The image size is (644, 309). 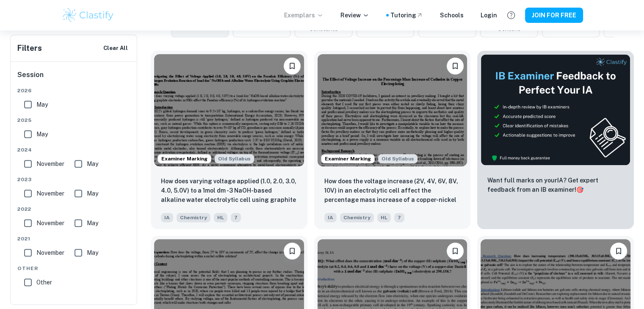 What do you see at coordinates (74, 239) in the screenshot?
I see `span: 2021` at bounding box center [74, 239].